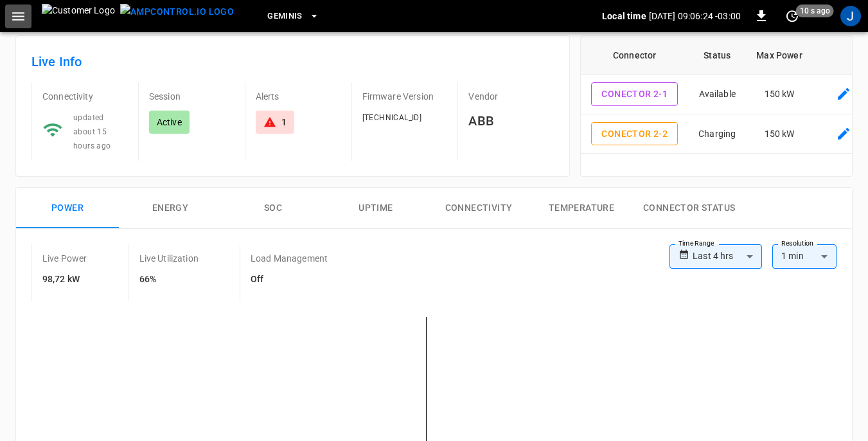  What do you see at coordinates (289, 258) in the screenshot?
I see `p: Load Management` at bounding box center [289, 258].